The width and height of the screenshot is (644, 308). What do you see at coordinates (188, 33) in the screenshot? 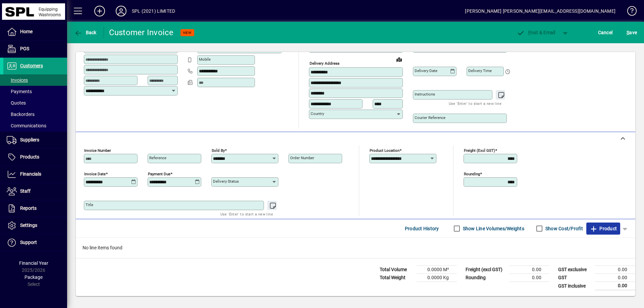
I see `span: NEW` at bounding box center [188, 33].